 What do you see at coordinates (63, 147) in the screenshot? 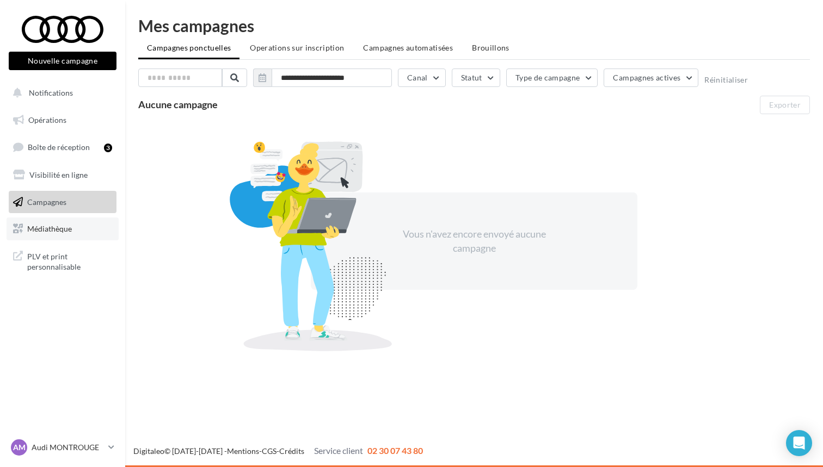
I see `a: Boîte de réception3` at bounding box center [63, 147].